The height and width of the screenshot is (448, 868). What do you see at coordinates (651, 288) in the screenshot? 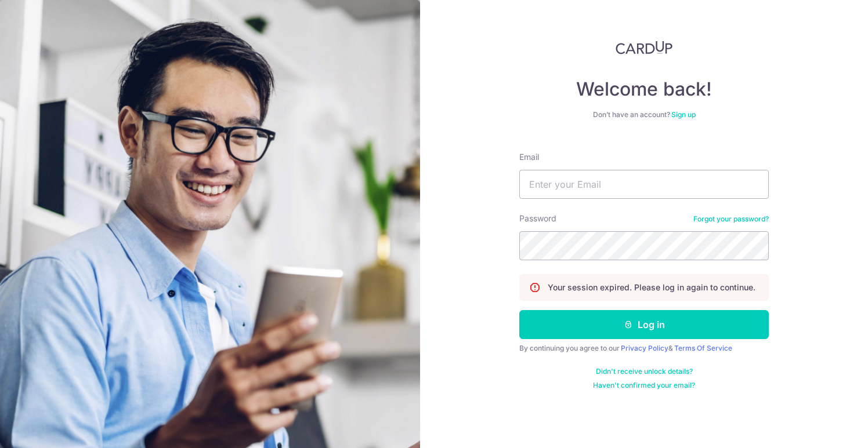
I see `p: Your session expired. Please log in again to continue.` at bounding box center [651, 288].